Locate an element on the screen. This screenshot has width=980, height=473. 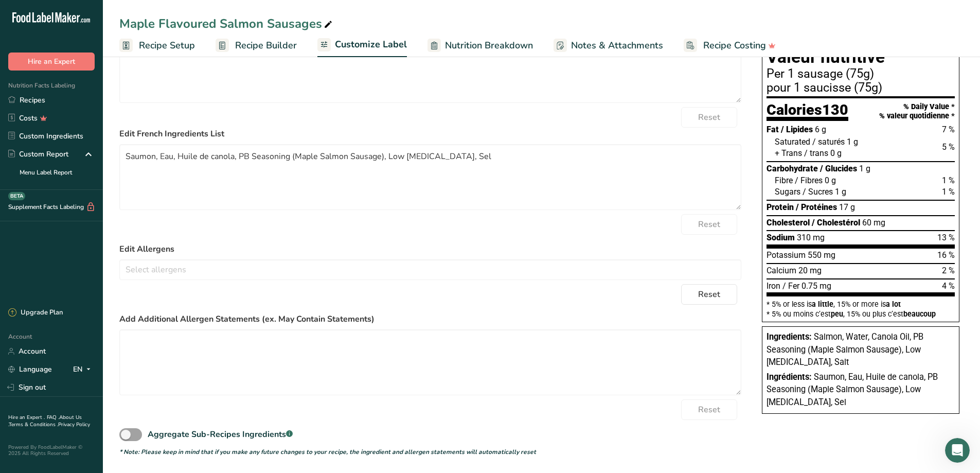
span: peu is located at coordinates (837, 314).